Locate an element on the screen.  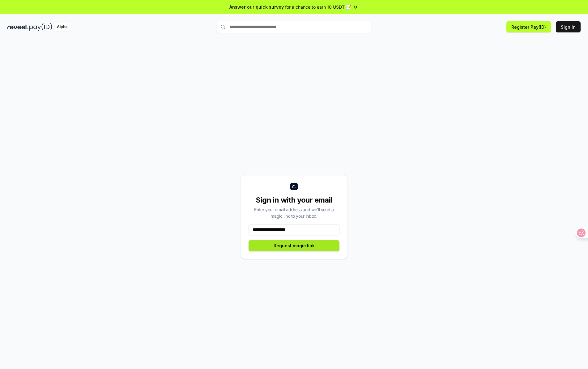
div: Enter your email address and we’ll send a magic link to your inbox. is located at coordinates (294, 213).